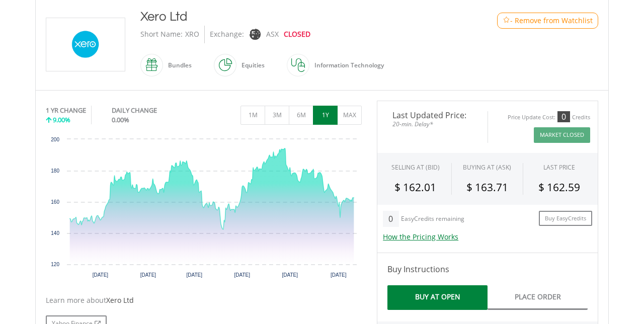  I want to click on div: Equities, so click(250, 65).